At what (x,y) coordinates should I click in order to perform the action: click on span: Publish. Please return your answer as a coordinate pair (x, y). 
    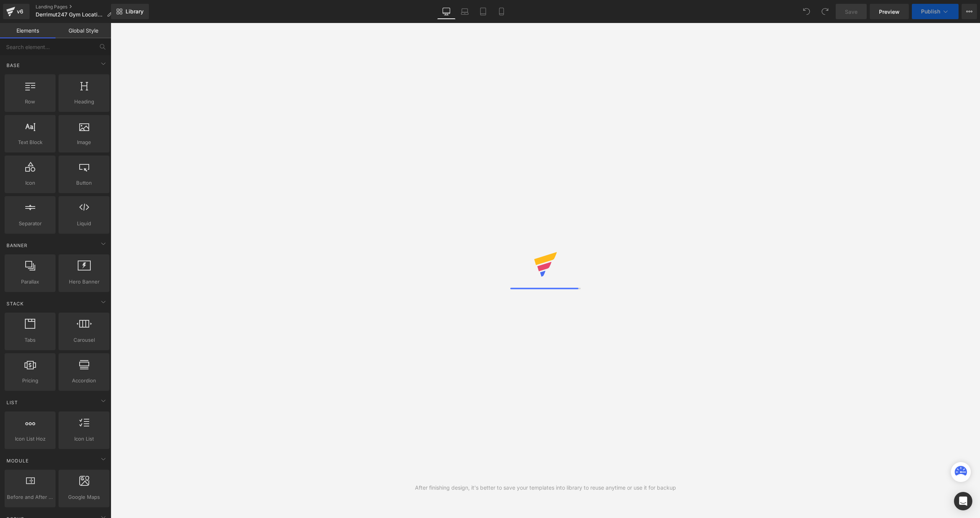
    Looking at the image, I should click on (930, 12).